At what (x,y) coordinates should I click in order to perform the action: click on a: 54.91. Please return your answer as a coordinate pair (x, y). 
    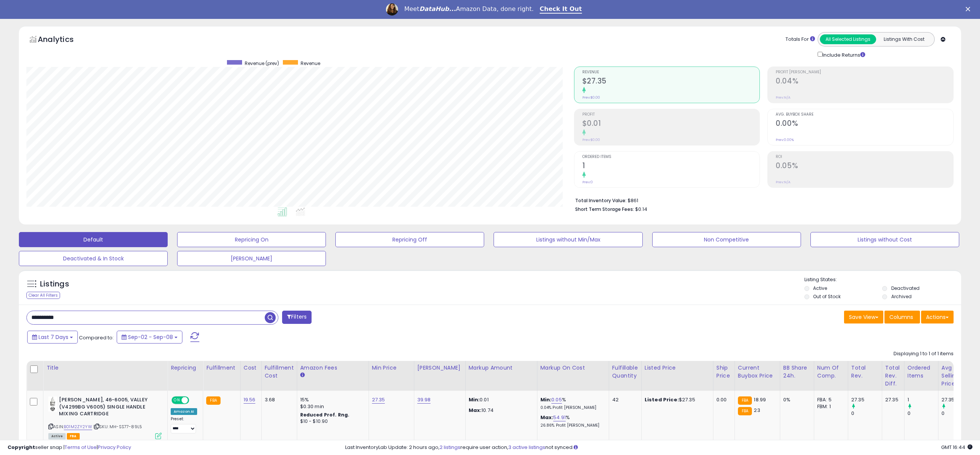
    Looking at the image, I should click on (559, 417).